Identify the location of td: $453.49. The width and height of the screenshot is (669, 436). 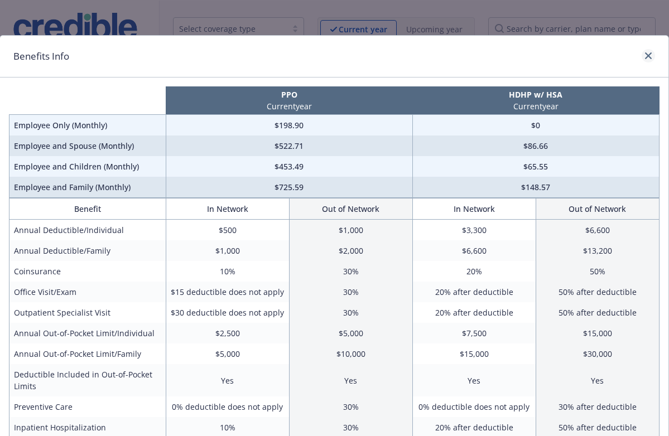
(289, 166).